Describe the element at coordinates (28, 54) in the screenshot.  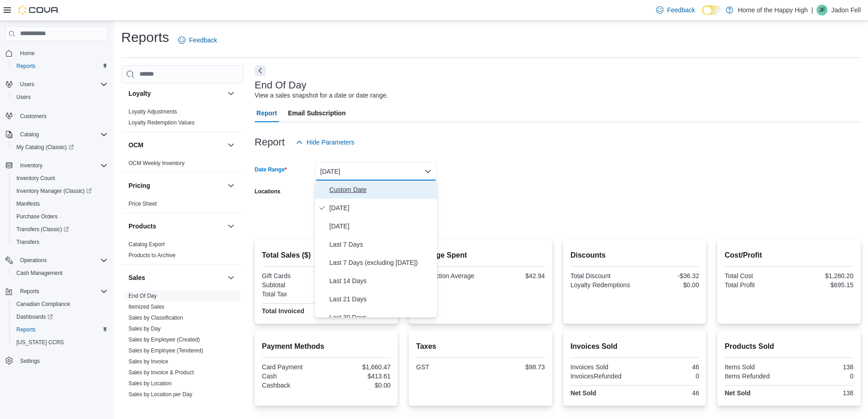
I see `span: Home` at that location.